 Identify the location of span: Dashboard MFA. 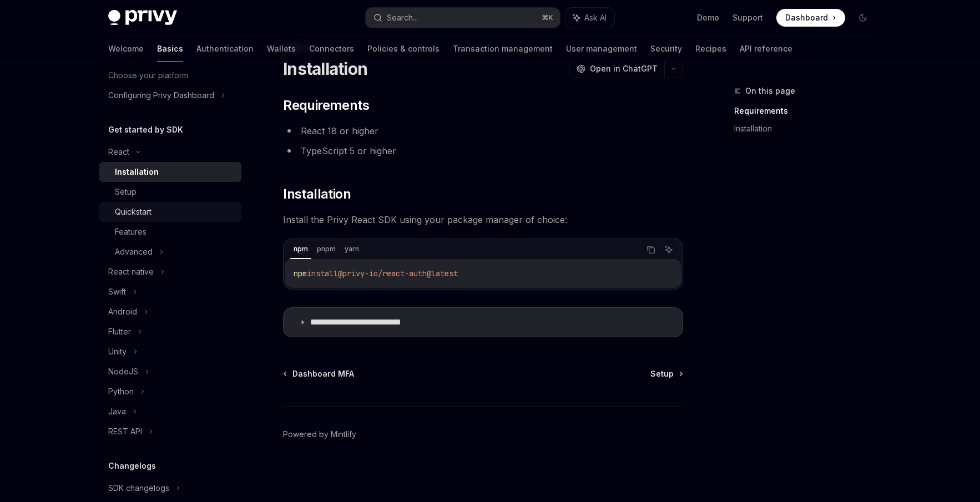
(323, 374).